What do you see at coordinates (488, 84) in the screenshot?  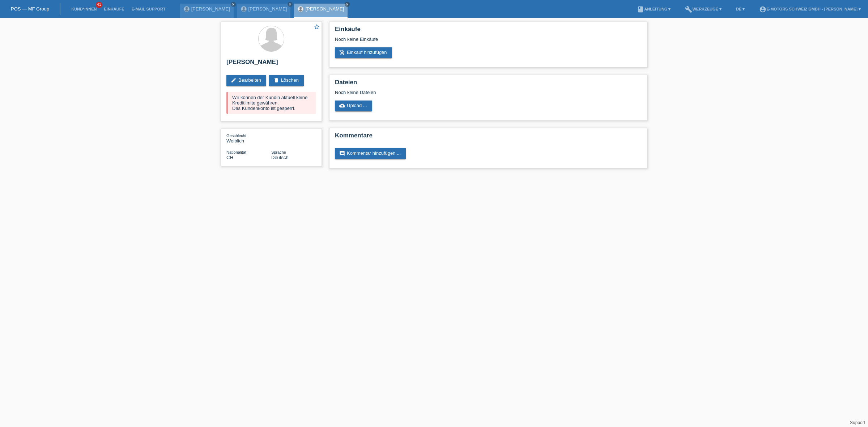 I see `h2: Dateien` at bounding box center [488, 84].